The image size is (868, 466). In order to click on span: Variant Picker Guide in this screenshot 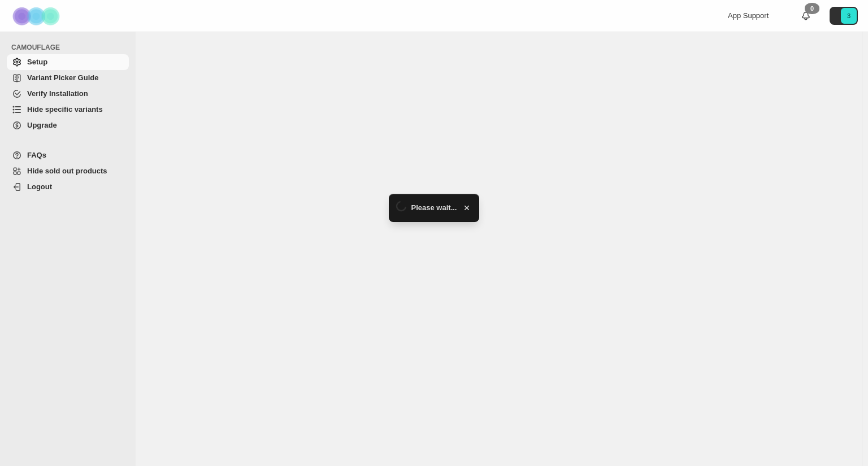, I will do `click(63, 78)`.